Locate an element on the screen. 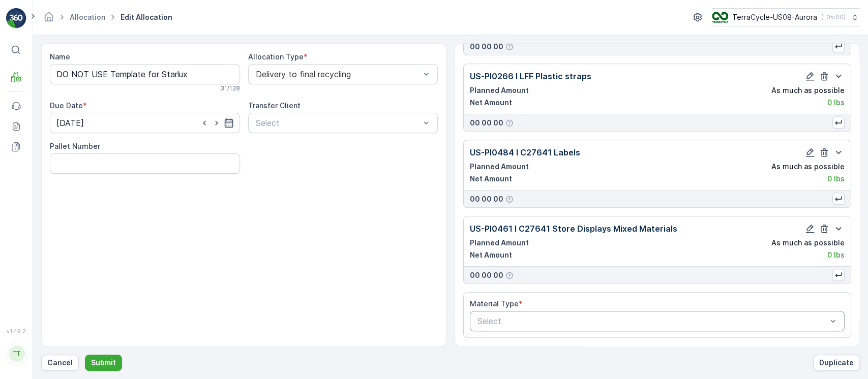  img: logo is located at coordinates (16, 19).